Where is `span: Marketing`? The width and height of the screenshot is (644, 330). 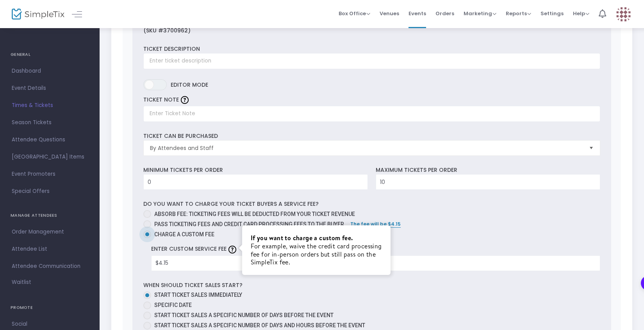 span: Marketing is located at coordinates (480, 13).